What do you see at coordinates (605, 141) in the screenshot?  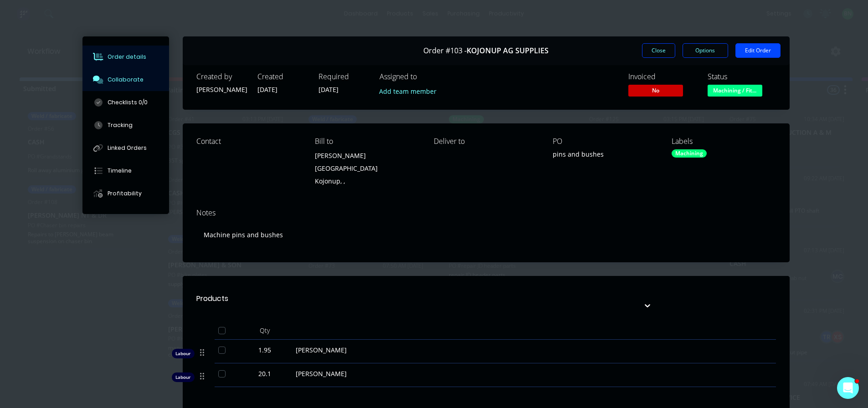 I see `div: PO` at bounding box center [605, 141].